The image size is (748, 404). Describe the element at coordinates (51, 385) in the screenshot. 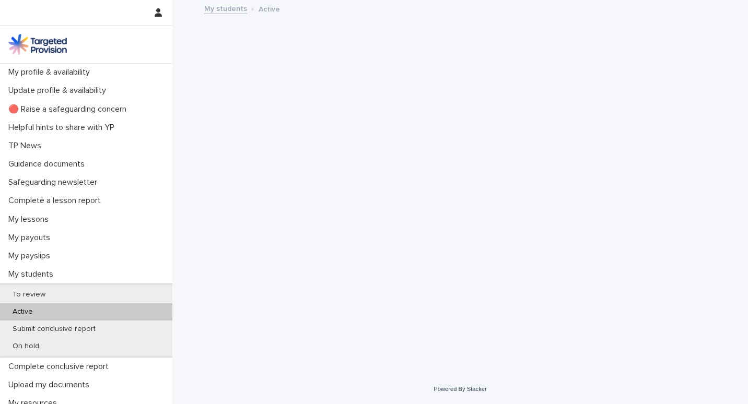

I see `p: Upload my documents` at that location.